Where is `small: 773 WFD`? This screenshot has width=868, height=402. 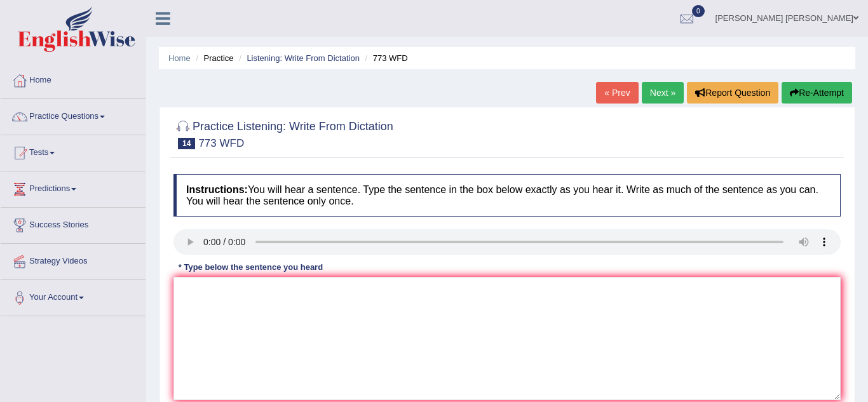 small: 773 WFD is located at coordinates (221, 143).